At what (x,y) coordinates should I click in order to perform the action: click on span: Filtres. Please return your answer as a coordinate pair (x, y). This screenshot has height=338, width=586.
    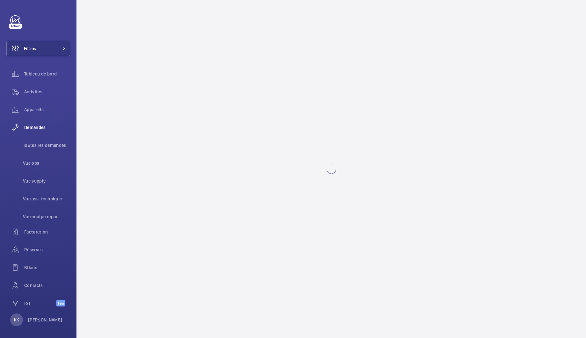
    Looking at the image, I should click on (30, 48).